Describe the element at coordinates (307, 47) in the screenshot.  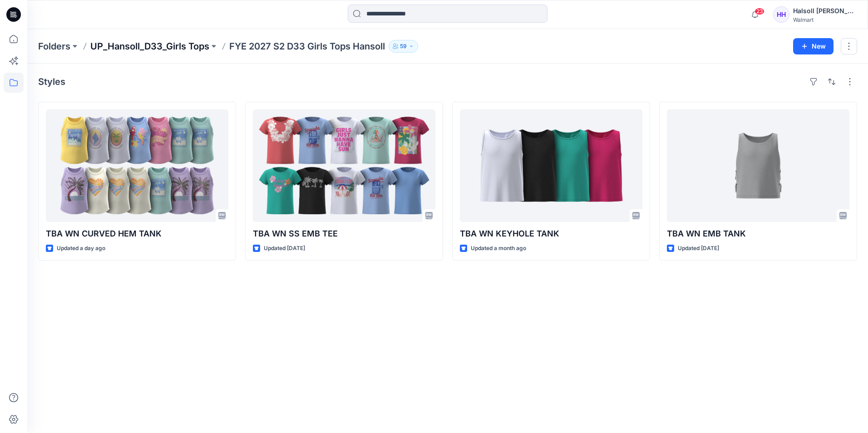
I see `p: FYE 2027 S2 D33 Girls Tops Hansoll` at that location.